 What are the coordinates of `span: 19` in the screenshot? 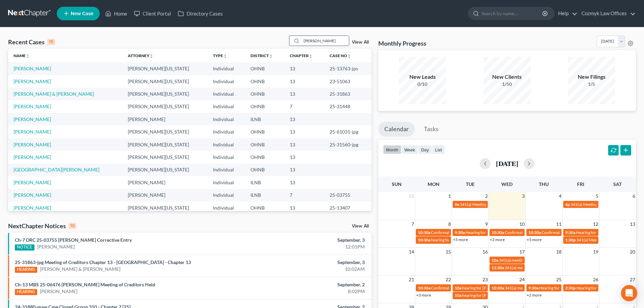 It's located at (596, 252).